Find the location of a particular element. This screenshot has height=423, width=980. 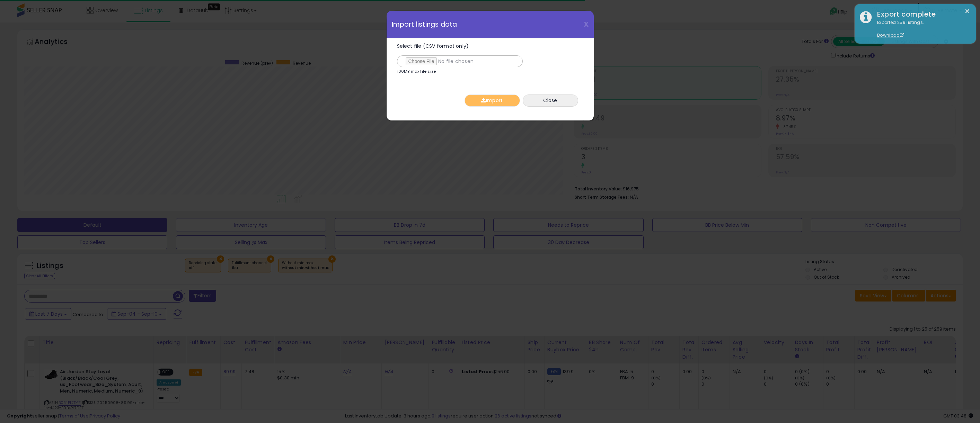

p: 100MB max file size is located at coordinates (416, 71).